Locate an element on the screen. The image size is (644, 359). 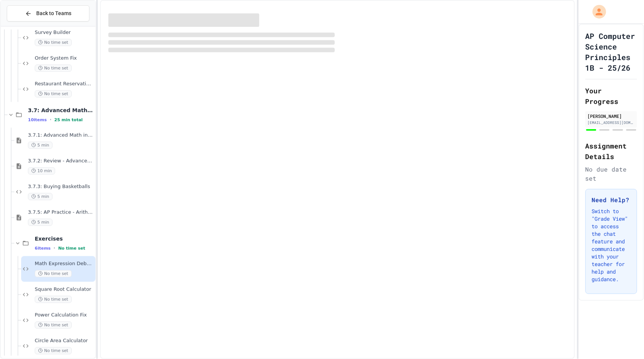
div: No due date set is located at coordinates (611, 174).